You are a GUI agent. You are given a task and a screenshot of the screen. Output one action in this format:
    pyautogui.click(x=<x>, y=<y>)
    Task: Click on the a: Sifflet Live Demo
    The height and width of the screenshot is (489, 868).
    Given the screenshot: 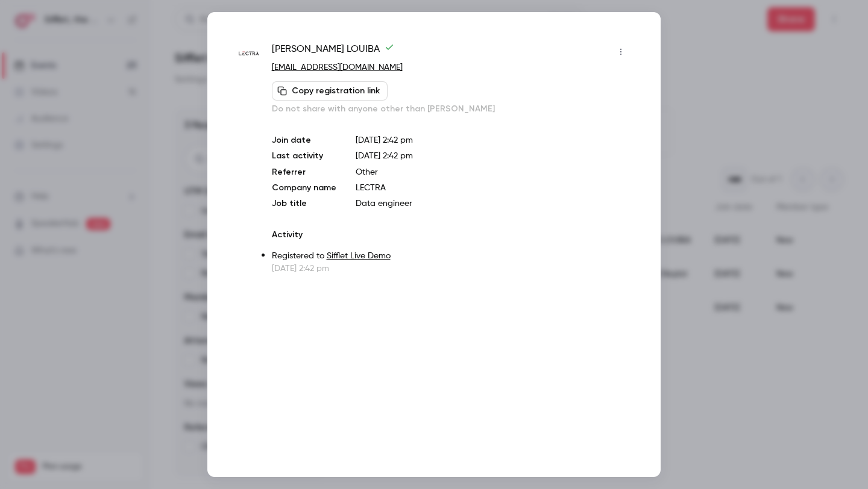 What is the action you would take?
    pyautogui.click(x=358, y=256)
    